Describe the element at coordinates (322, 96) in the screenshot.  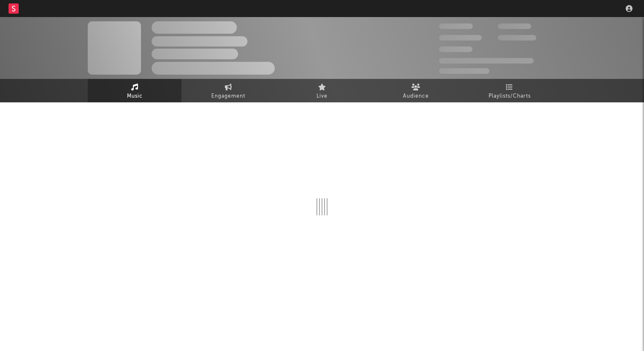
I see `span: Live` at that location.